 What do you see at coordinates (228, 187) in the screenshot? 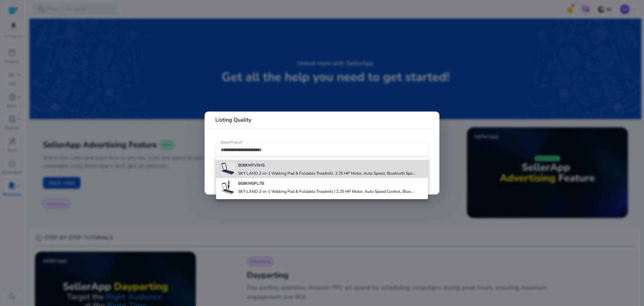
I see `img: 41eB5CFyICL._AC_US40_.jpg` at bounding box center [228, 187].